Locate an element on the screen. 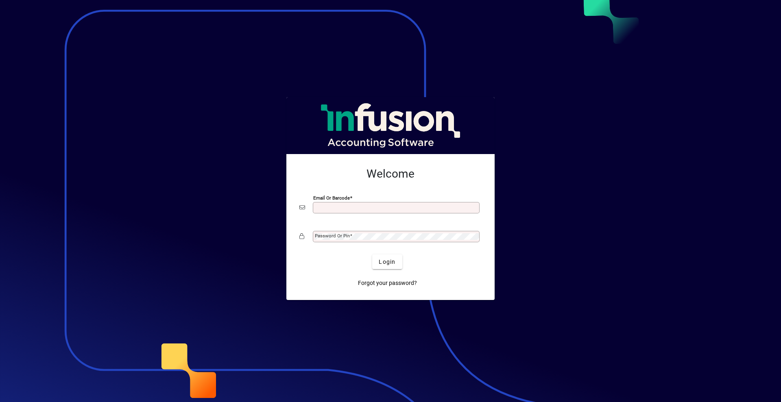 The width and height of the screenshot is (781, 402). mat-label: Password or Pin is located at coordinates (332, 236).